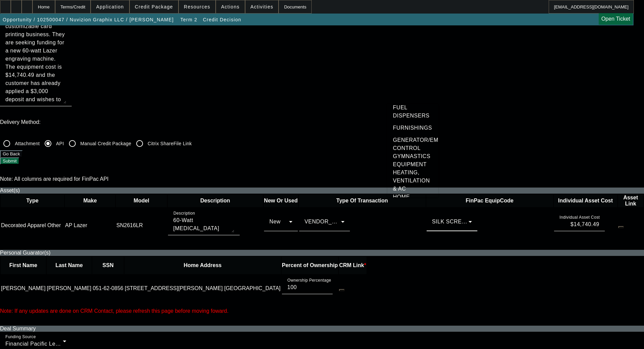 The width and height of the screenshot is (644, 349). Describe the element at coordinates (412, 128) in the screenshot. I see `span: FURNISHINGS` at that location.